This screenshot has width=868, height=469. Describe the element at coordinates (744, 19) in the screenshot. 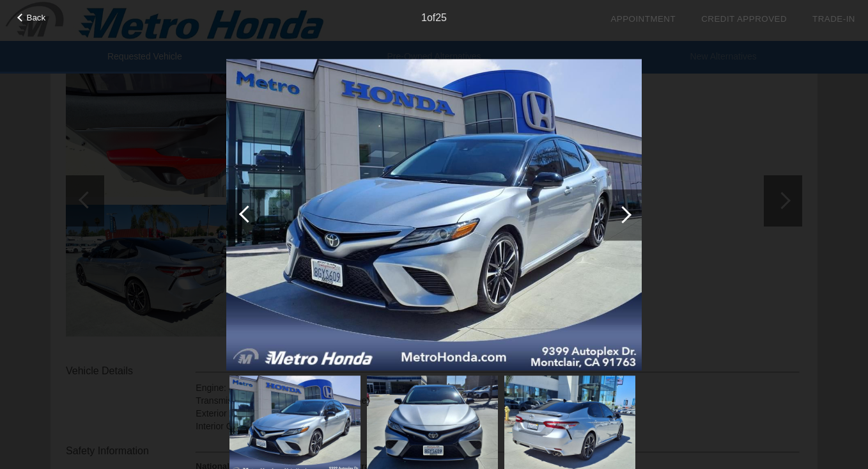

I see `a: Credit Approved` at that location.